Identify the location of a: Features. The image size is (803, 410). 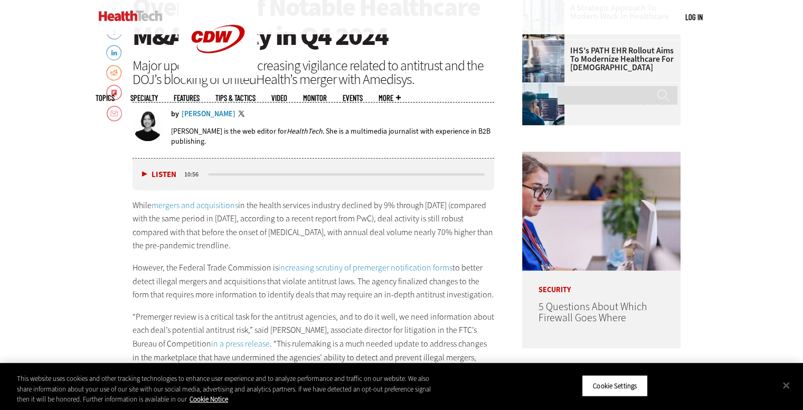
(186, 98).